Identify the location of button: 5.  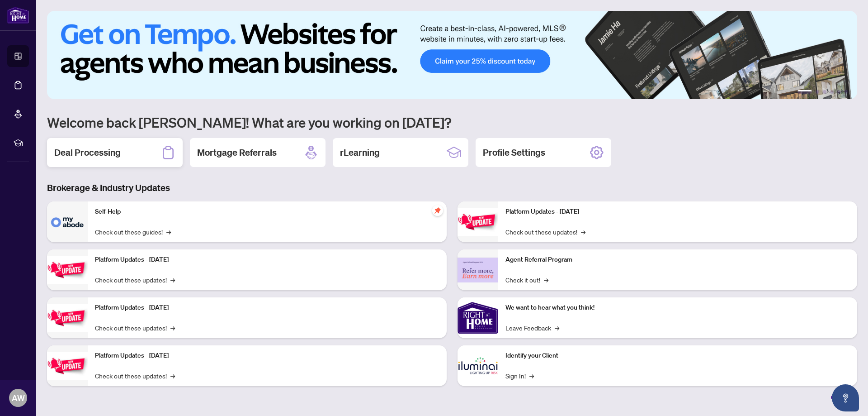
(840, 92).